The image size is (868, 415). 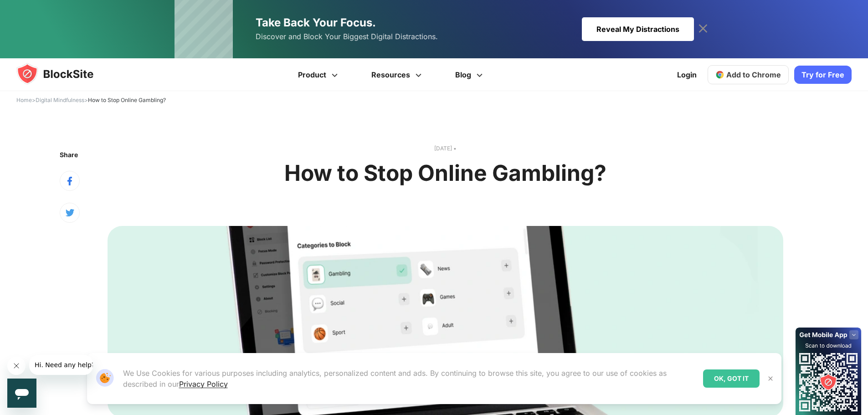 I want to click on button: Close, so click(x=770, y=378).